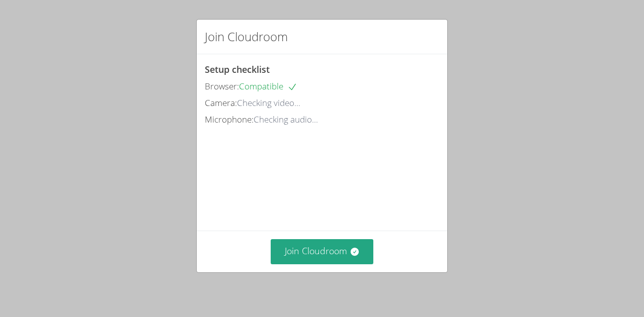  I want to click on span: Microphone:, so click(229, 119).